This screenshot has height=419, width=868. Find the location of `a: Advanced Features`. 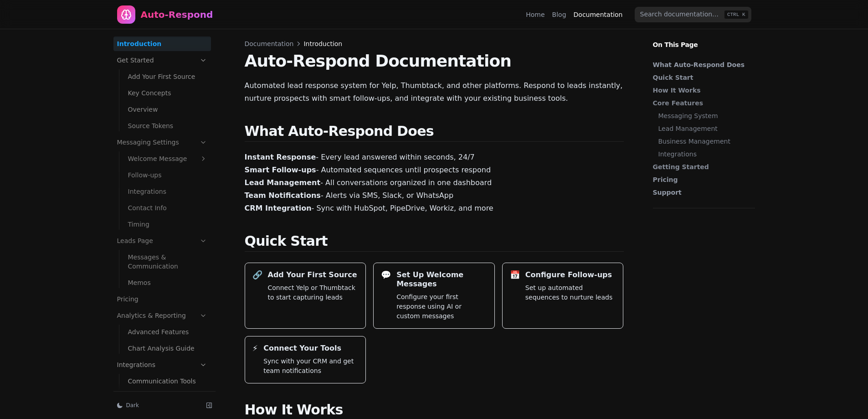

a: Advanced Features is located at coordinates (168, 332).